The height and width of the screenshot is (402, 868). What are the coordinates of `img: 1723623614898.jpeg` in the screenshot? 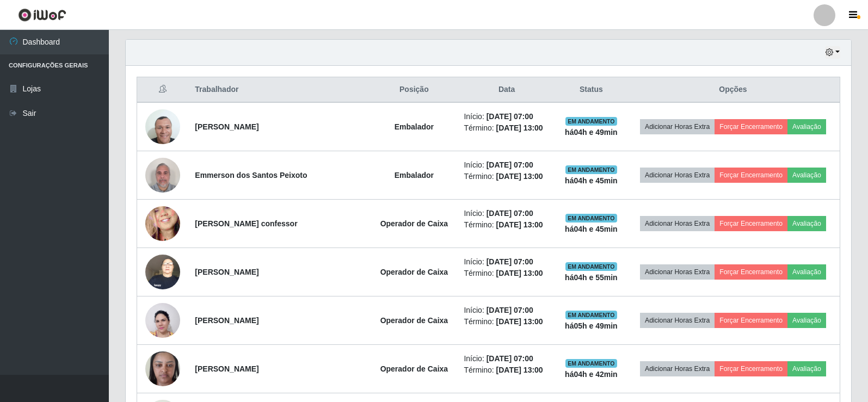 It's located at (162, 272).